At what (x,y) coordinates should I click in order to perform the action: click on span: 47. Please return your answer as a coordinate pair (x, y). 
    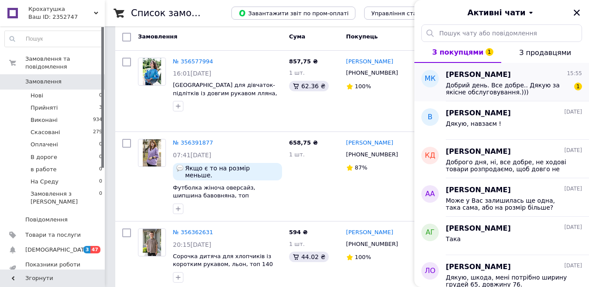
    Looking at the image, I should click on (95, 249).